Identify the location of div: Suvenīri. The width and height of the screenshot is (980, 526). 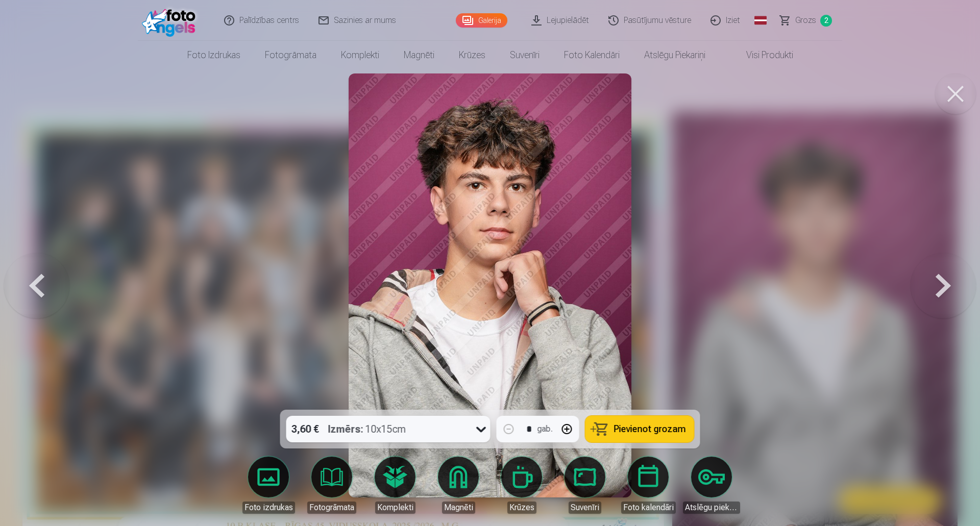
(585, 508).